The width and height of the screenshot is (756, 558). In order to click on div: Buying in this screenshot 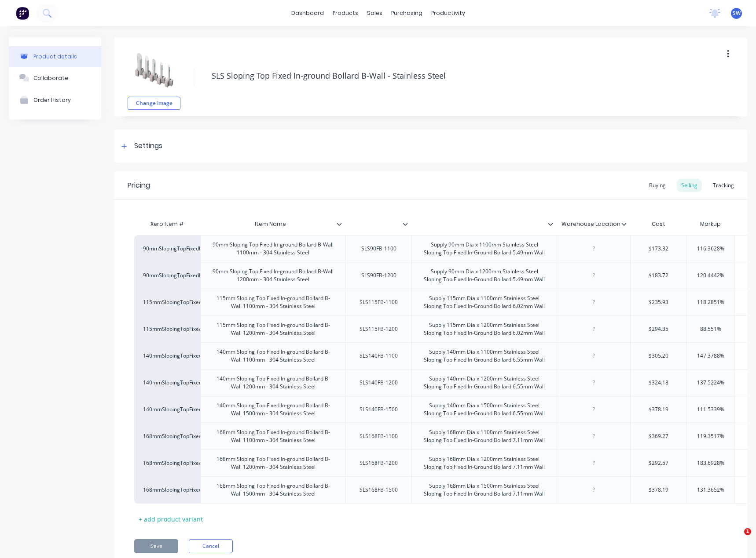, I will do `click(657, 185)`.